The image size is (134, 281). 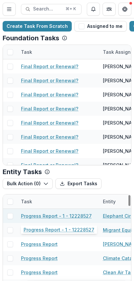 What do you see at coordinates (109, 201) in the screenshot?
I see `div: Entity` at bounding box center [109, 201].